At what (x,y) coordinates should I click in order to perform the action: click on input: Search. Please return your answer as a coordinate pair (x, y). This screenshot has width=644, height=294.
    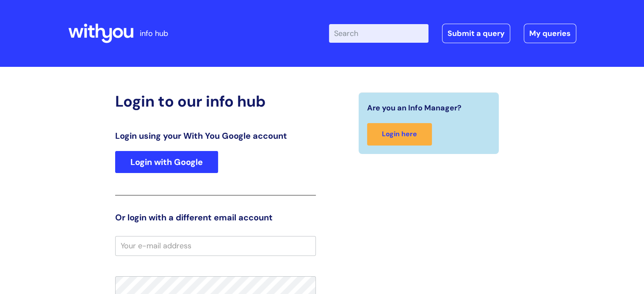
    Looking at the image, I should click on (379, 33).